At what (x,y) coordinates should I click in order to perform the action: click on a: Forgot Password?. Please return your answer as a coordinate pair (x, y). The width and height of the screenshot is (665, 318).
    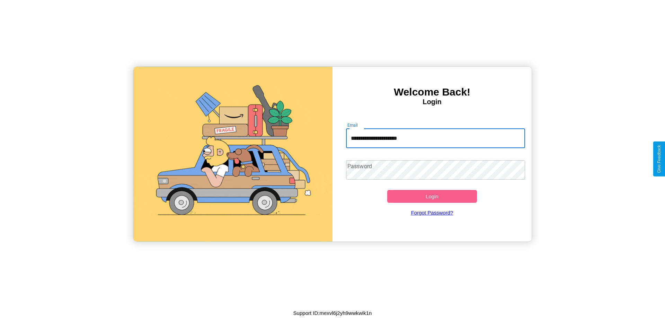
    Looking at the image, I should click on (432, 213).